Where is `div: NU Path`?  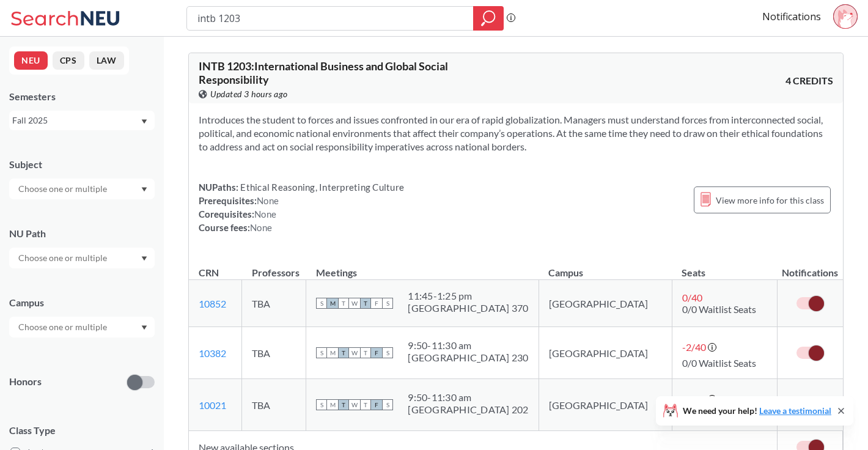
div: NU Path is located at coordinates (82, 234).